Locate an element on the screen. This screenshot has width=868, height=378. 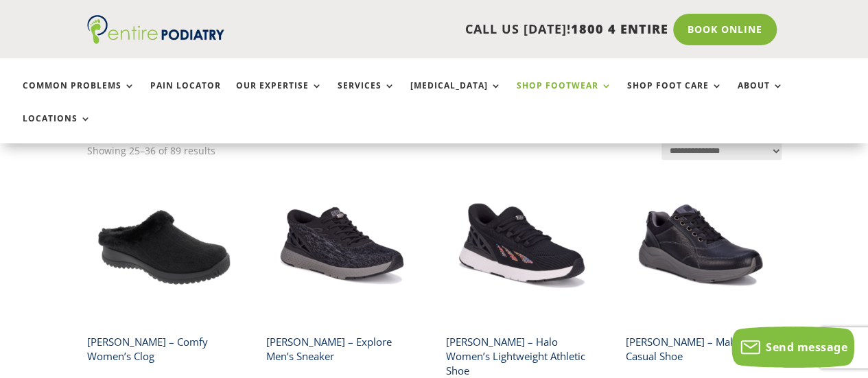
a: Shop Footwear is located at coordinates (564, 96).